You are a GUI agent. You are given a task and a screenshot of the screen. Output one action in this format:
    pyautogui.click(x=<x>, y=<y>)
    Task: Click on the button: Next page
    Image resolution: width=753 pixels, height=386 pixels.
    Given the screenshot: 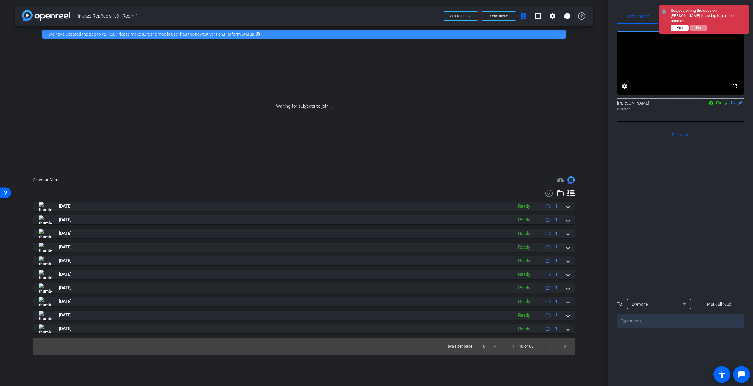 What is the action you would take?
    pyautogui.click(x=565, y=346)
    